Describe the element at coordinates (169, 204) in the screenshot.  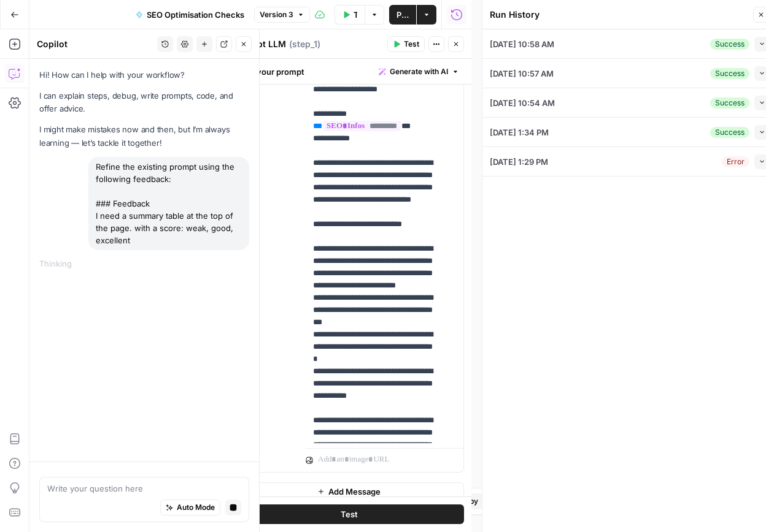
I see `div: Refine the existing prompt using the following feedback: ### Feedback I need a summary table at t...` at that location.